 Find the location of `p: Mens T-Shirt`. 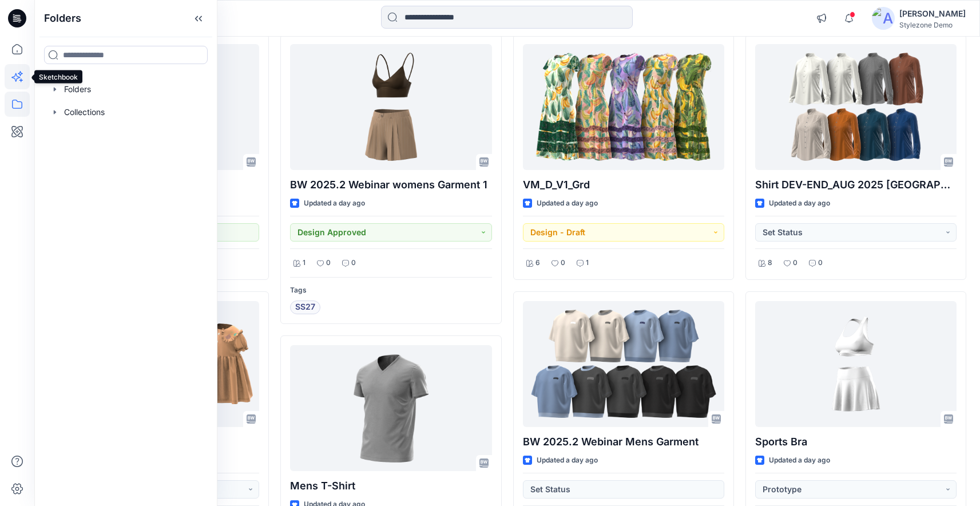

p: Mens T-Shirt is located at coordinates (391, 486).